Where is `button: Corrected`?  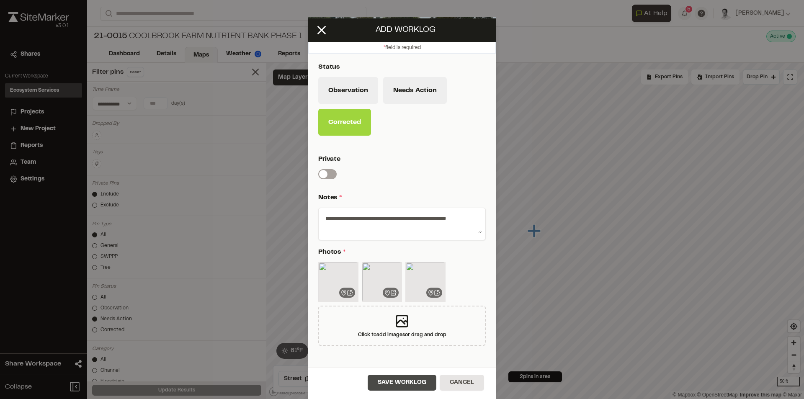 button: Corrected is located at coordinates (345, 122).